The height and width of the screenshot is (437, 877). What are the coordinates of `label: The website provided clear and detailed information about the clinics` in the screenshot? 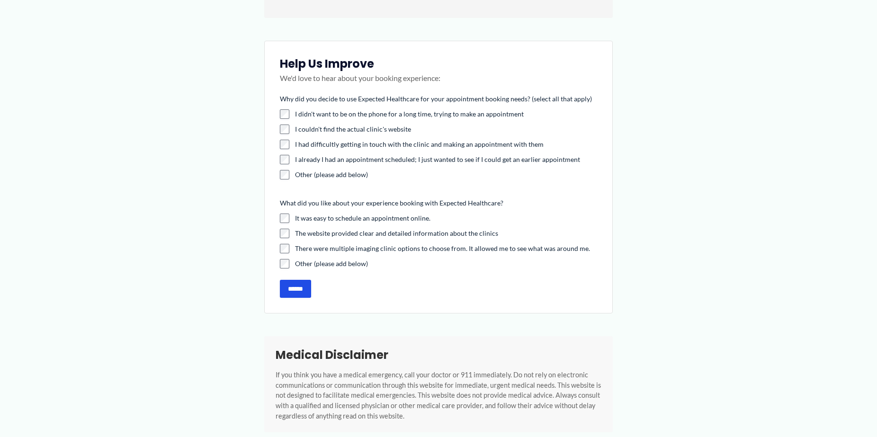 It's located at (446, 233).